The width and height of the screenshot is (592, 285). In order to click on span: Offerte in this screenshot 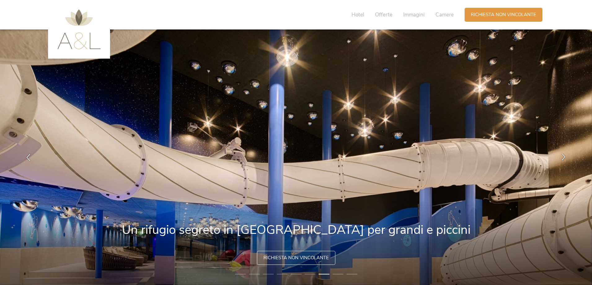, I will do `click(384, 15)`.